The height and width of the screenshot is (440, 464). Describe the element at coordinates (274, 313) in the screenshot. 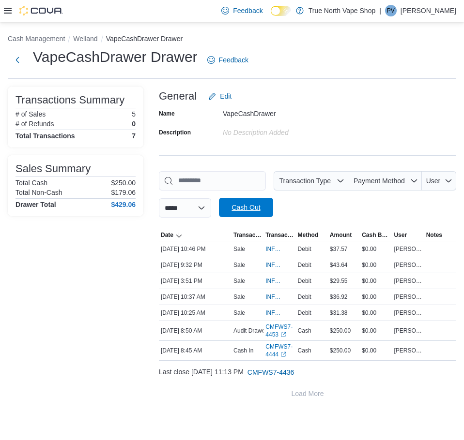

I see `span: INFWS7-4329` at that location.